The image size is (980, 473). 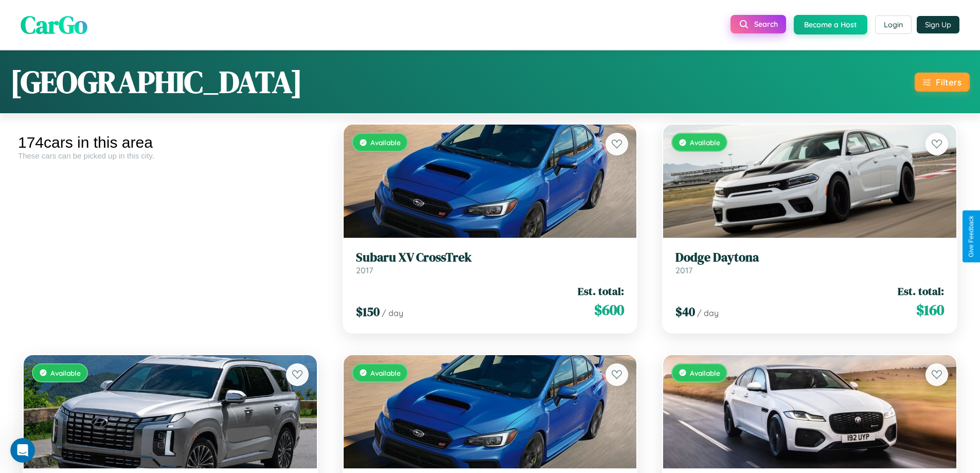 I want to click on a: Subaru XV CrossTrek2017, so click(x=490, y=263).